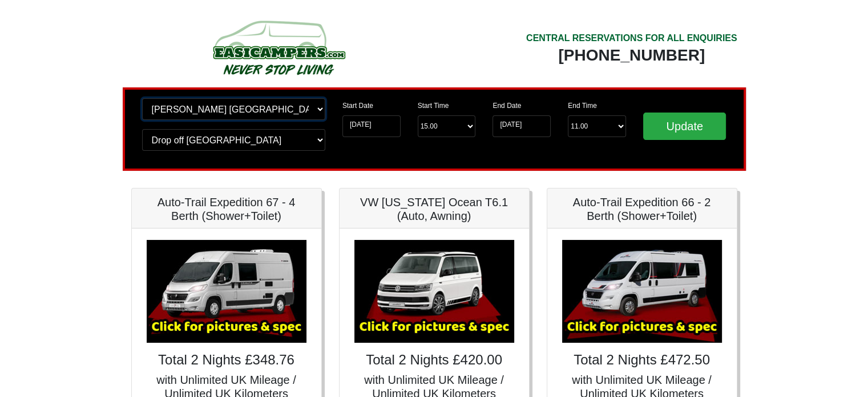 The image size is (868, 397). I want to click on h5: Auto-Trail Expedition 66 - 2 Berth (Shower+Toilet), so click(642, 209).